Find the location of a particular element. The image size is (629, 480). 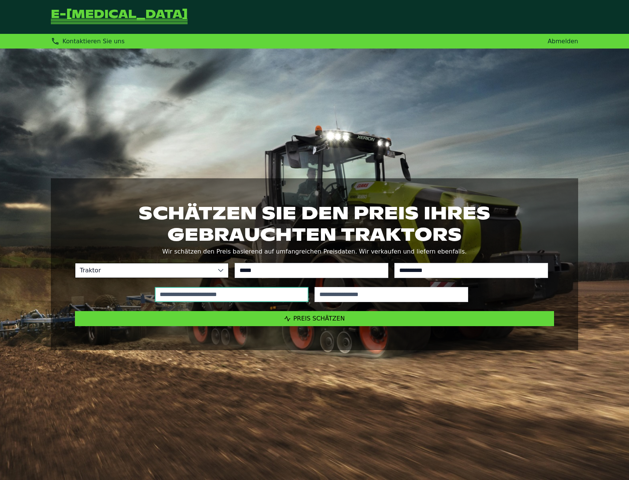

p: Wir schätzen den Preis basierend auf umfangreichen Preisdaten. Wir verkaufen und liefern ebenfalls. is located at coordinates (314, 252).